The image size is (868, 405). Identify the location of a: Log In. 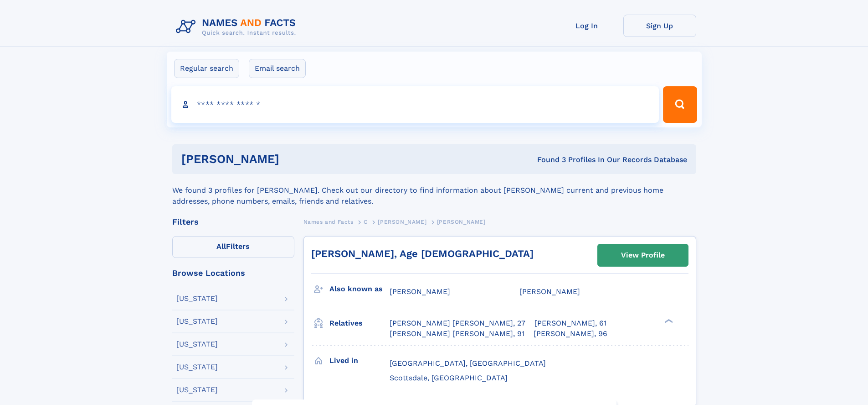
(587, 25).